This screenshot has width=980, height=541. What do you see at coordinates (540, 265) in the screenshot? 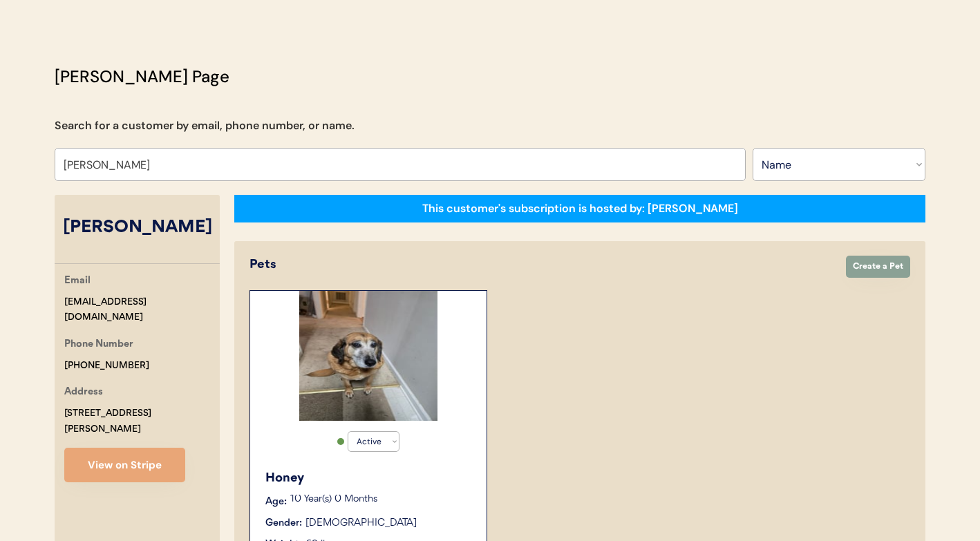
I see `div: Pets` at bounding box center [540, 265].